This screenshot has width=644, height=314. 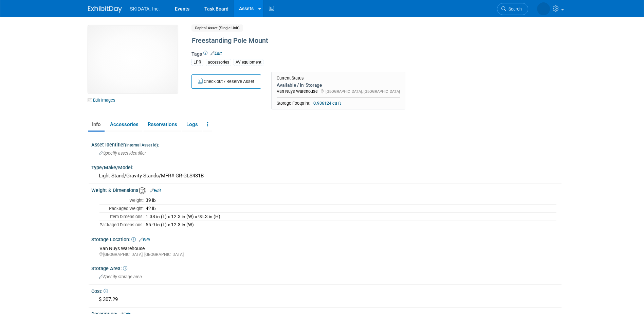 What do you see at coordinates (351, 209) in the screenshot?
I see `div: 42 lb` at bounding box center [351, 209].